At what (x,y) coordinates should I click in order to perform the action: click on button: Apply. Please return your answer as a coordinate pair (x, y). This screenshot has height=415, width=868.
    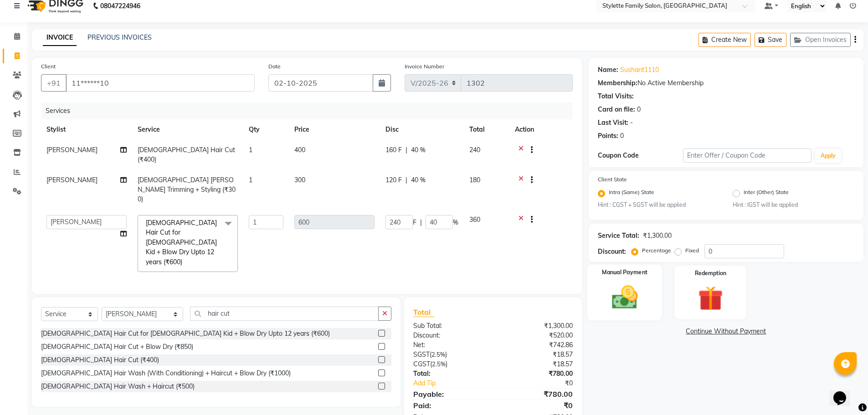
    Looking at the image, I should click on (828, 156).